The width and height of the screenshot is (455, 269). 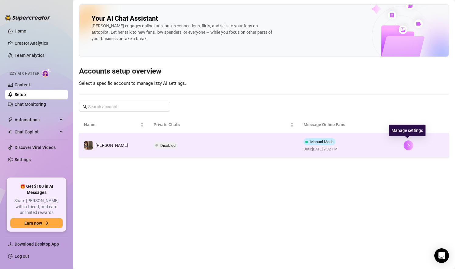 What do you see at coordinates (39, 43) in the screenshot?
I see `a: Creator Analytics` at bounding box center [39, 43].